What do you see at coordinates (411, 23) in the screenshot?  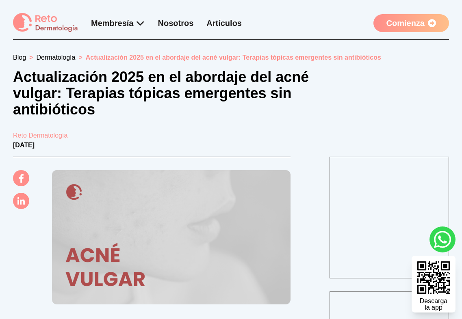 I see `a: Comienza` at bounding box center [411, 23].